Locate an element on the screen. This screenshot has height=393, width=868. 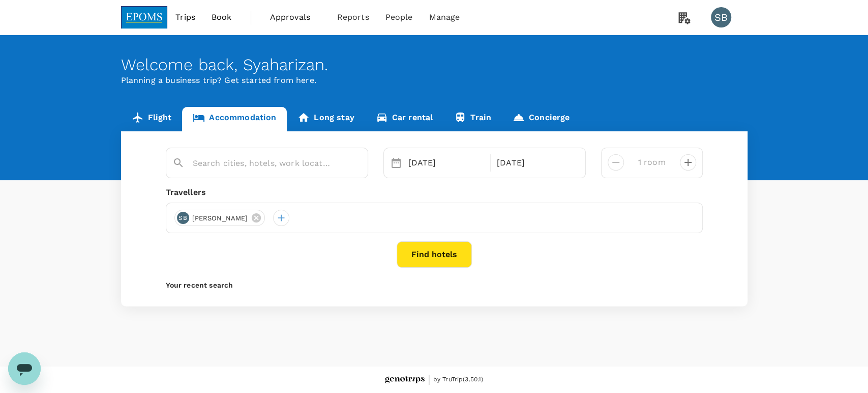
span: Trips is located at coordinates (185, 17).